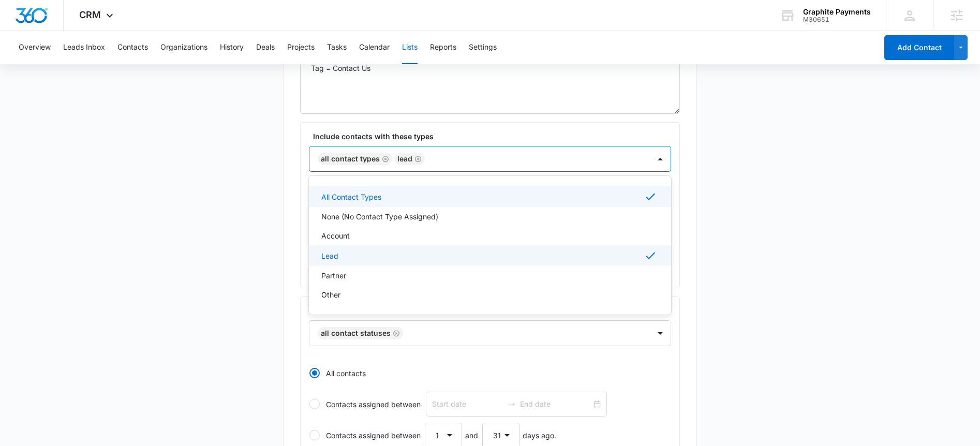 The image size is (980, 446). What do you see at coordinates (410, 48) in the screenshot?
I see `button: Lists` at bounding box center [410, 48].